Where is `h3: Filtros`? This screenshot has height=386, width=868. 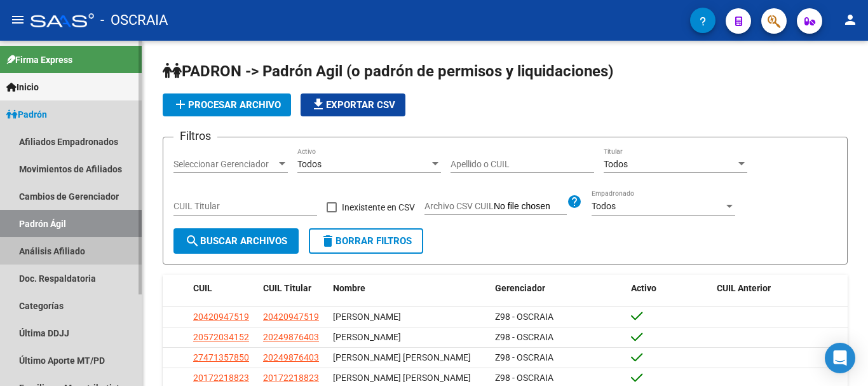
h3: Filtros is located at coordinates (195, 136).